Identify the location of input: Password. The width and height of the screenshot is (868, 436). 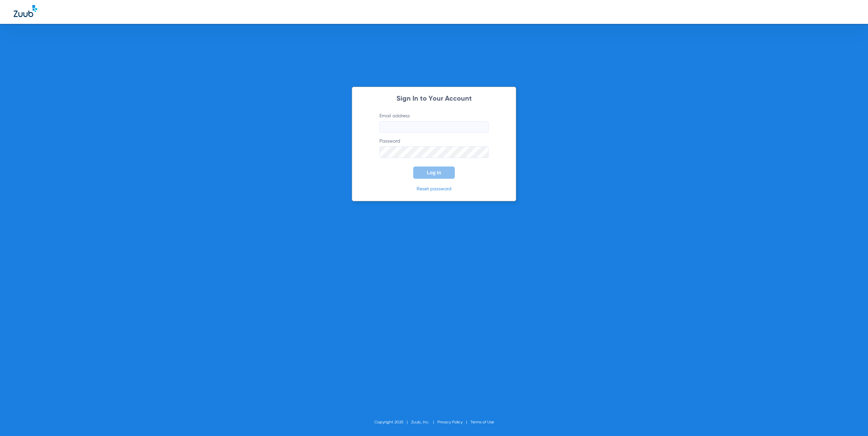
(434, 152).